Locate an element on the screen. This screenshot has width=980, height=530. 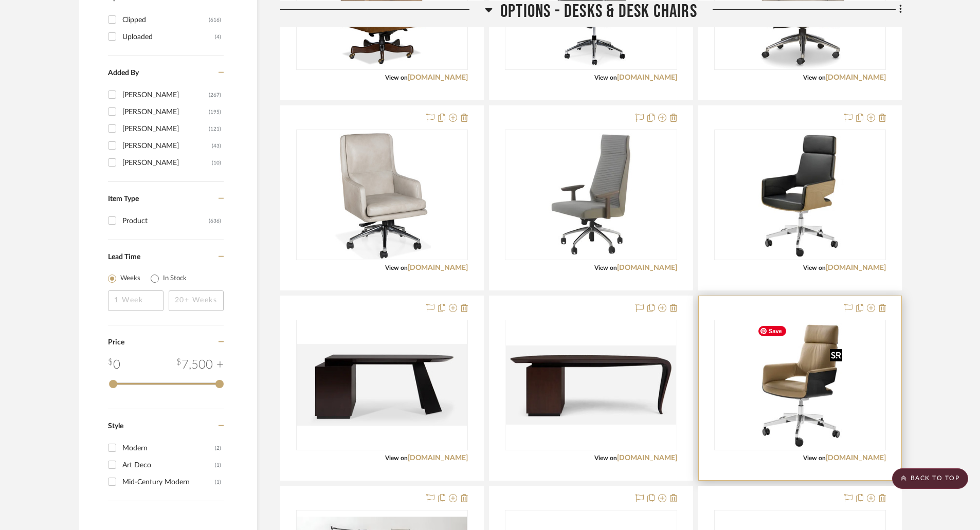
div: Clipped is located at coordinates (165, 20).